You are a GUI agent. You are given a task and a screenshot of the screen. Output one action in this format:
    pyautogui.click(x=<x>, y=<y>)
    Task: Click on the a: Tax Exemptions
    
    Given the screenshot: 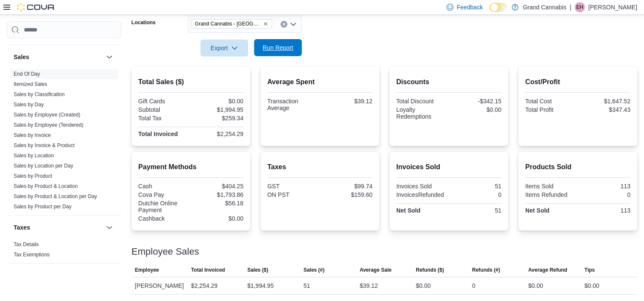 What is the action you would take?
    pyautogui.click(x=32, y=255)
    